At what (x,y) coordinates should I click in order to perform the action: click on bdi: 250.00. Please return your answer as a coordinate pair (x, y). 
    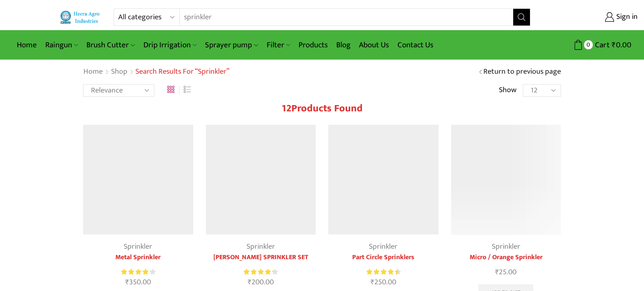
    Looking at the image, I should click on (383, 282).